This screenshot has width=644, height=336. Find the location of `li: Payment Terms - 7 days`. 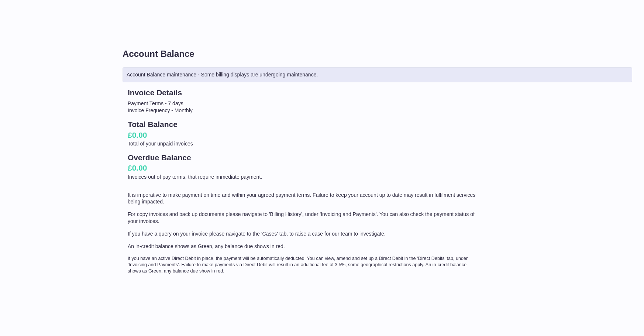

li: Payment Terms - 7 days is located at coordinates (303, 103).